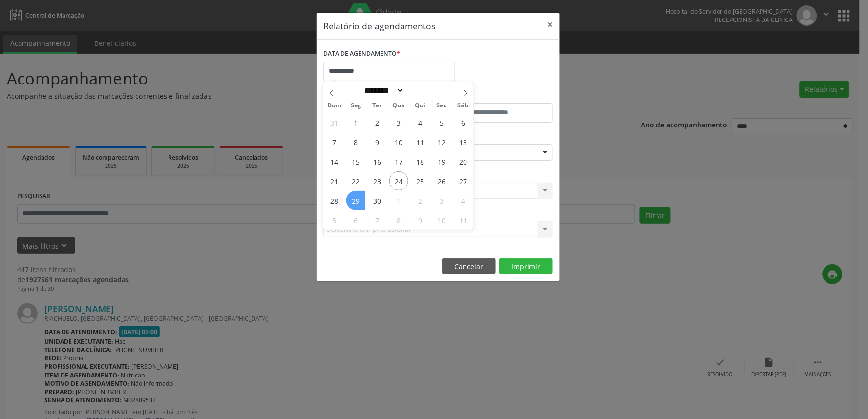  What do you see at coordinates (469, 267) in the screenshot?
I see `button: Cancelar` at bounding box center [469, 267].